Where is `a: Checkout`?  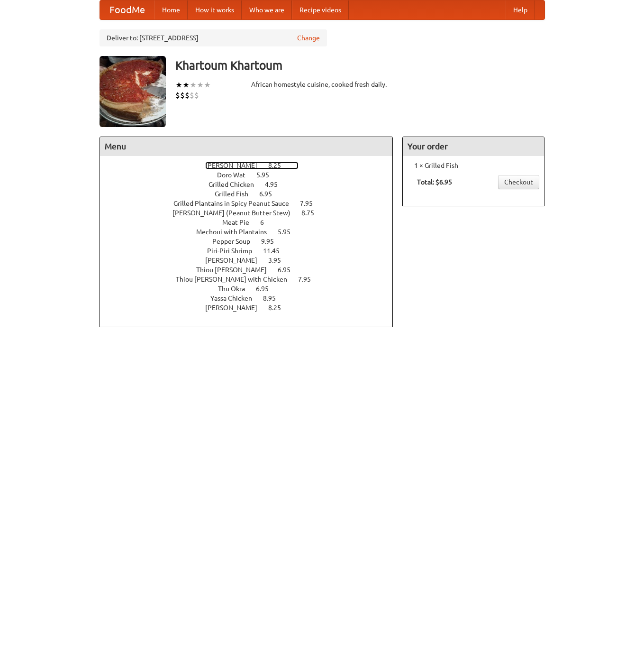 a: Checkout is located at coordinates (518, 182).